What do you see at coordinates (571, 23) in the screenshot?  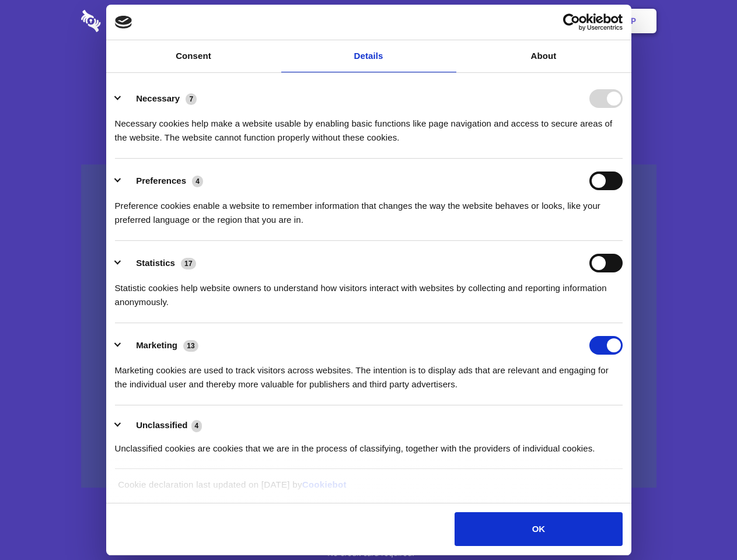 I see `a: Usercentrics Cookiebot - opens in a new window` at bounding box center [571, 23].